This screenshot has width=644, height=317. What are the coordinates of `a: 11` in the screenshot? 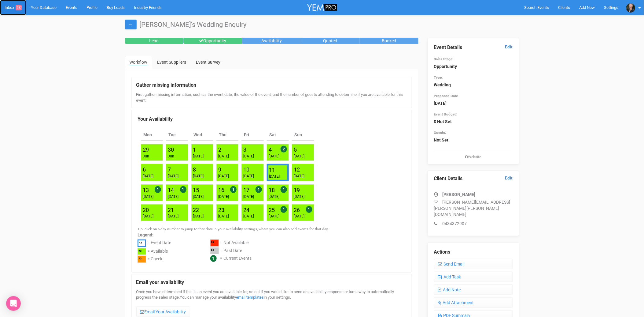 It's located at (272, 170).